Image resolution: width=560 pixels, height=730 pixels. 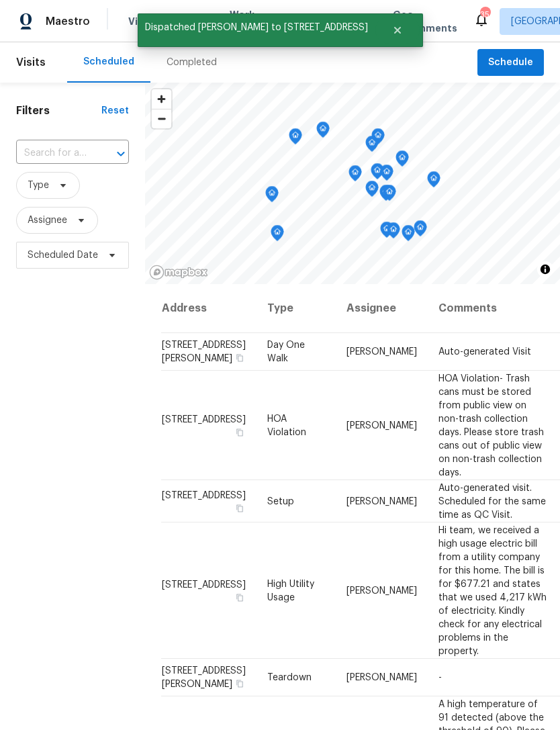 I want to click on span: Scheduled Date, so click(x=62, y=255).